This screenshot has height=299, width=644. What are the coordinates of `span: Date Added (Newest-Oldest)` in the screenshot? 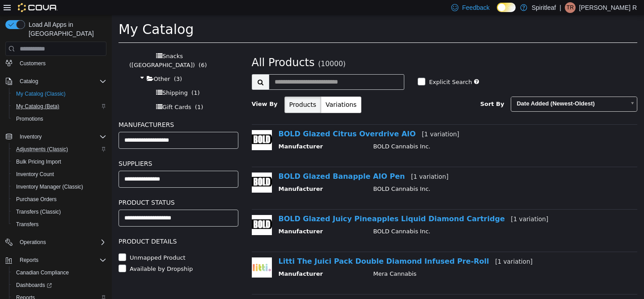 It's located at (456, 89).